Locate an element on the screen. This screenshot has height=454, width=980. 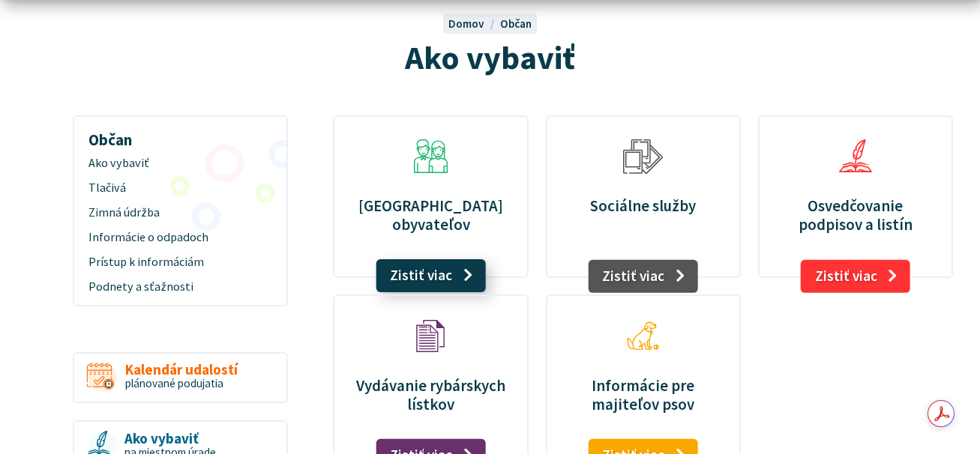
a: Domov is located at coordinates (474, 23).